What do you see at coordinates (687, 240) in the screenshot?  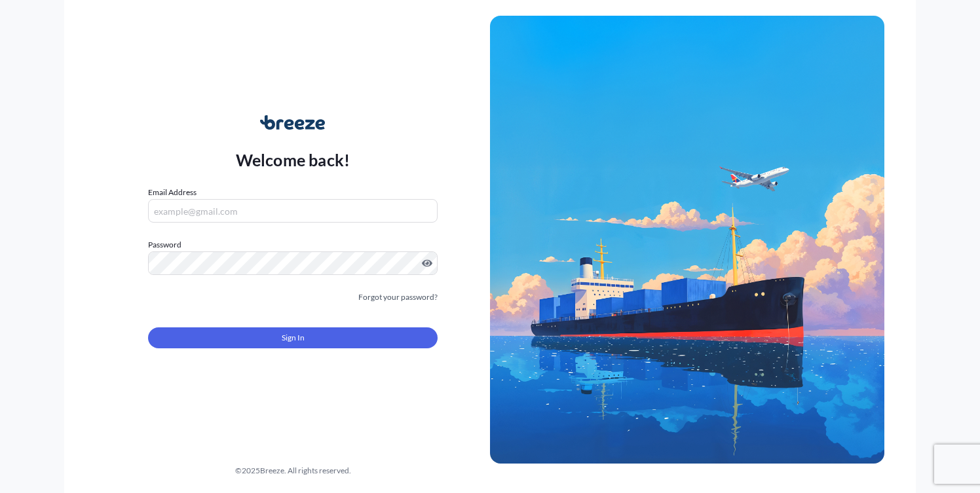 I see `img: Ship illustration` at bounding box center [687, 240].